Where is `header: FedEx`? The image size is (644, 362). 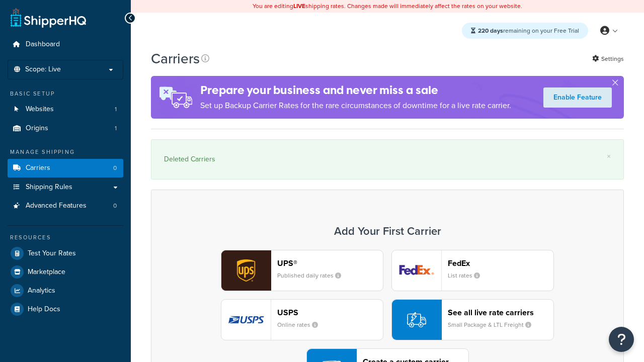 header: FedEx is located at coordinates (500, 263).